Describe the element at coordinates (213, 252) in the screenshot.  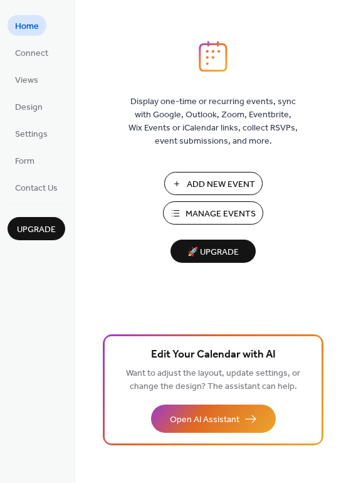
I see `span: 🚀 Upgrade` at that location.